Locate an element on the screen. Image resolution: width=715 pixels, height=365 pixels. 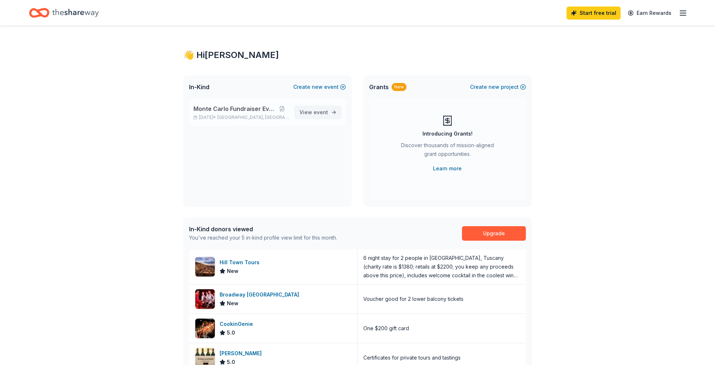
span: event is located at coordinates (321, 112).